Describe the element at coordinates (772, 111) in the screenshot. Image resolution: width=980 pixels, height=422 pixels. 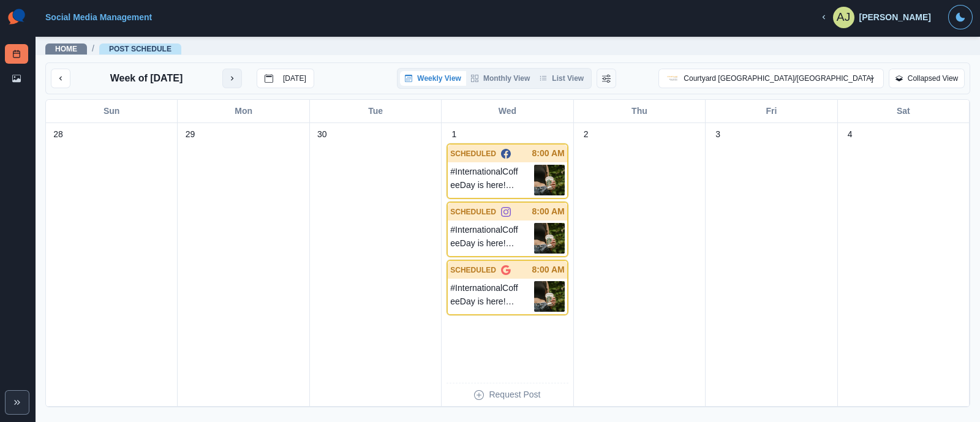
I see `div: Fri` at that location.